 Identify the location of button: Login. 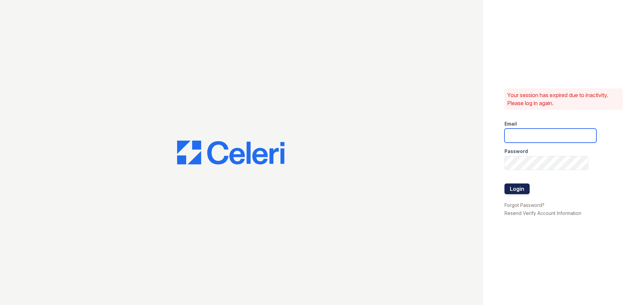
(517, 189).